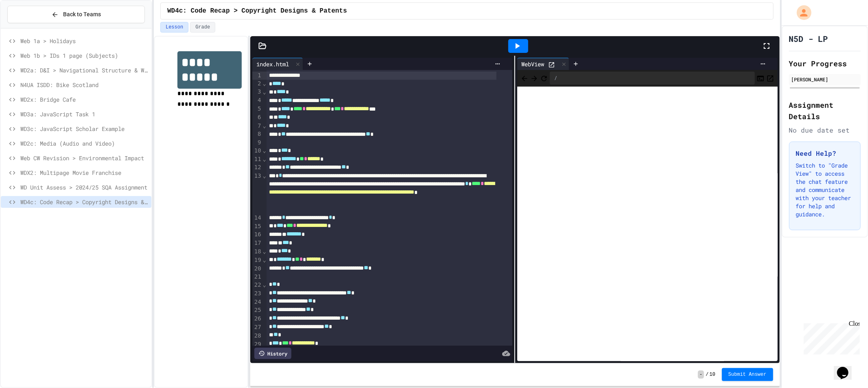  I want to click on div: 2, so click(257, 84).